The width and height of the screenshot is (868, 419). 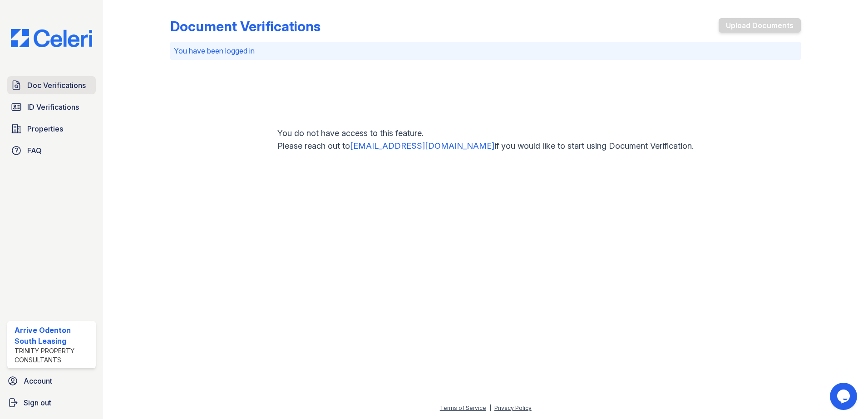 What do you see at coordinates (53, 336) in the screenshot?
I see `div: Arrive Odenton South Leasing` at bounding box center [53, 336].